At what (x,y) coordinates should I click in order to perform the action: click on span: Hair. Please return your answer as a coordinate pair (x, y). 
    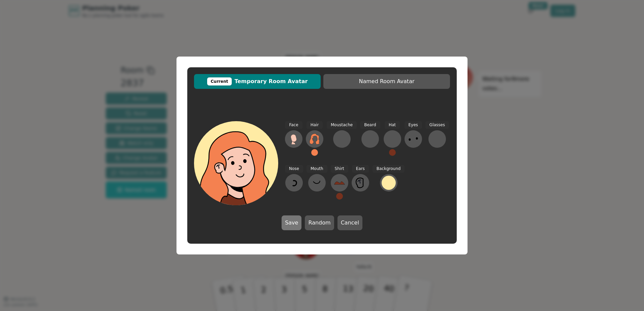
    Looking at the image, I should click on (315, 125).